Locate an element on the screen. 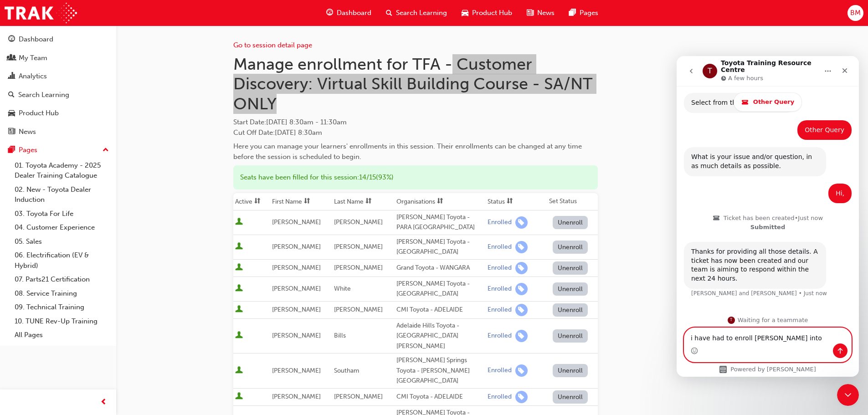 Image resolution: width=868 pixels, height=415 pixels. button: Send a message… is located at coordinates (163, 295).